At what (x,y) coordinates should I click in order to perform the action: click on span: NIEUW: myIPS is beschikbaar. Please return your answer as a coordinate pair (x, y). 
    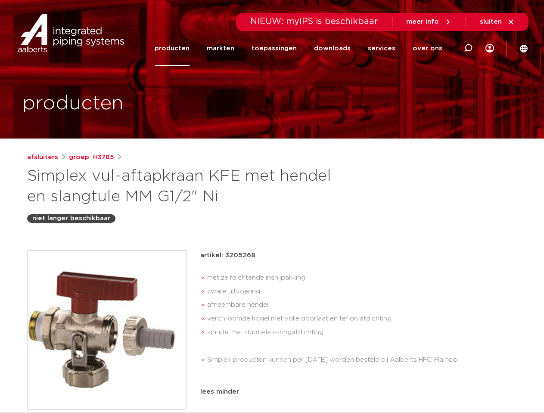
    Looking at the image, I should click on (314, 22).